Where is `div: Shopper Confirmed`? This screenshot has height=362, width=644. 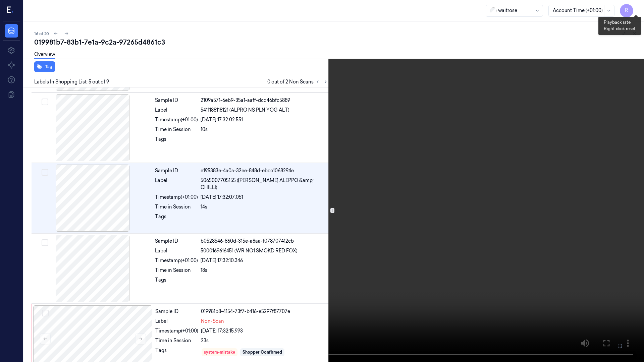
div: Shopper Confirmed is located at coordinates (262, 352).